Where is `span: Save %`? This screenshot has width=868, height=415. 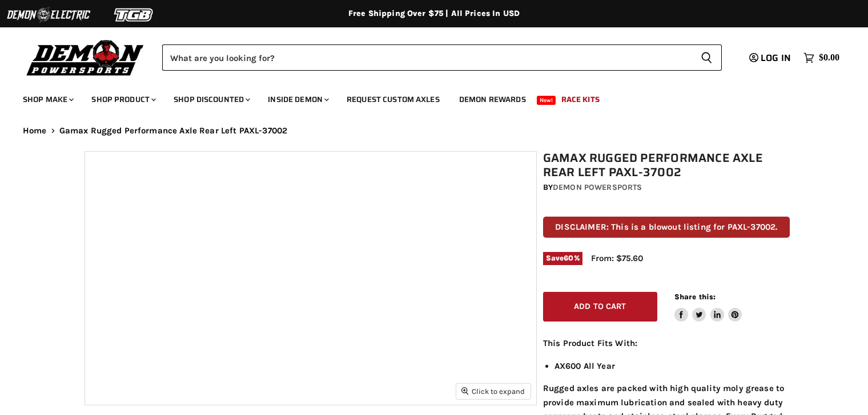 span: Save % is located at coordinates (562, 258).